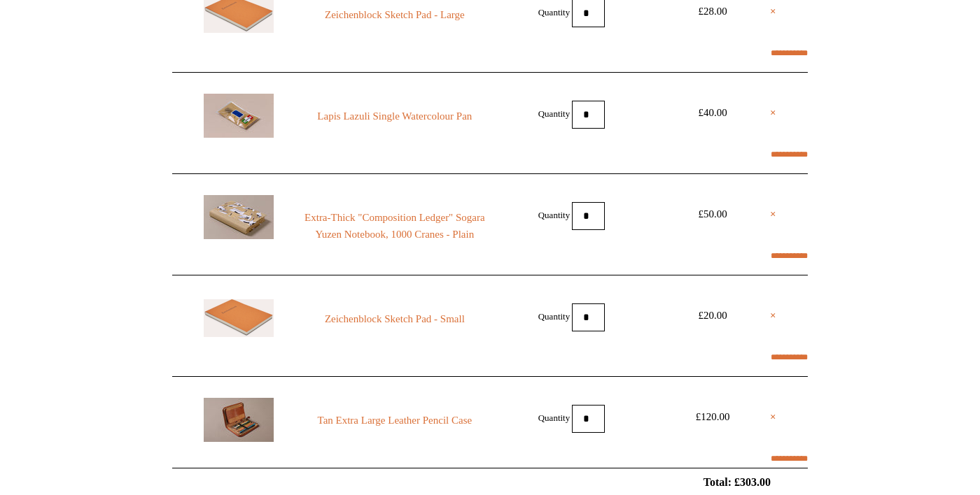  I want to click on div: £40.00, so click(712, 112).